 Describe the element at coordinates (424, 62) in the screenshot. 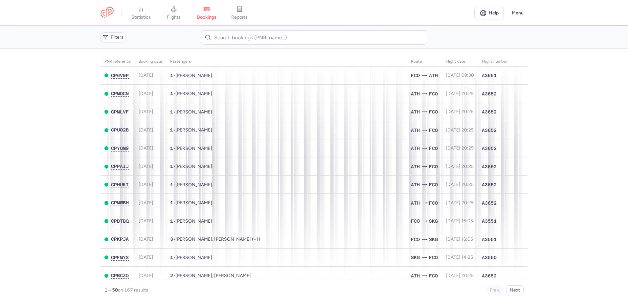

I see `th: Route` at that location.